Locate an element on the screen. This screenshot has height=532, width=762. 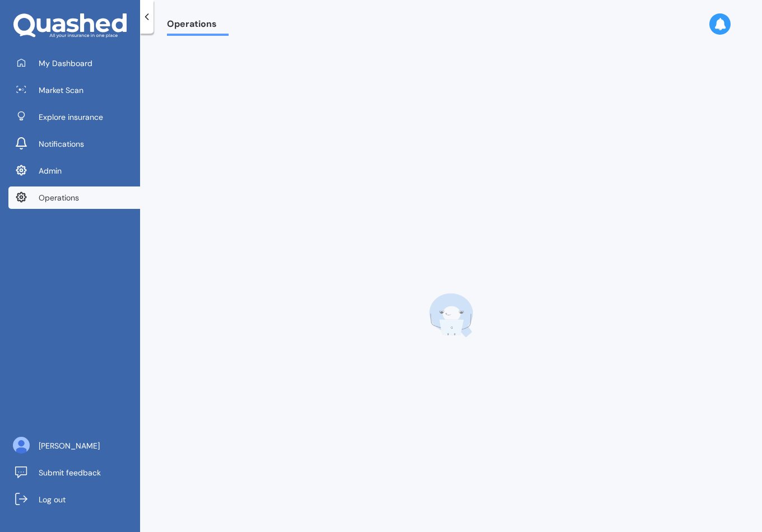
span: Admin is located at coordinates (50, 171).